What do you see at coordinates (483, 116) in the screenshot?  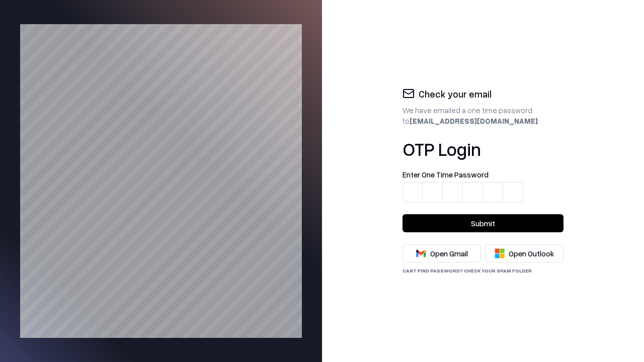 I see `div: We have emailed a one time password to` at bounding box center [483, 116].